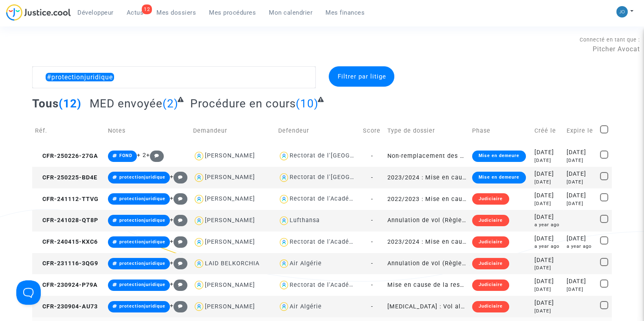 This screenshot has height=321, width=644. Describe the element at coordinates (610, 40) in the screenshot. I see `span: Connecté en tant que :` at that location.